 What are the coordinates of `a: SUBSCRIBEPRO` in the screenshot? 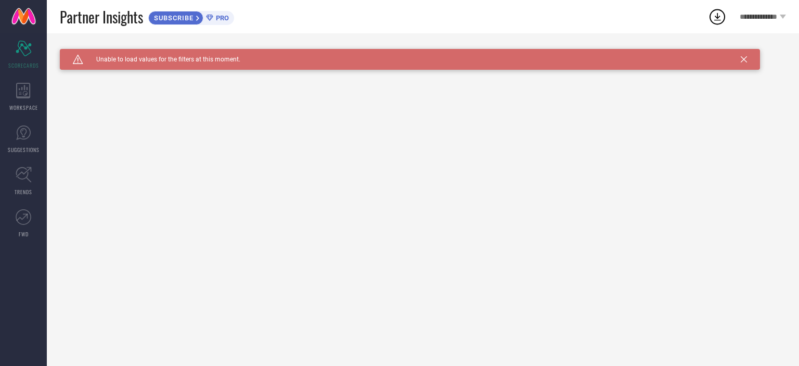 It's located at (191, 17).